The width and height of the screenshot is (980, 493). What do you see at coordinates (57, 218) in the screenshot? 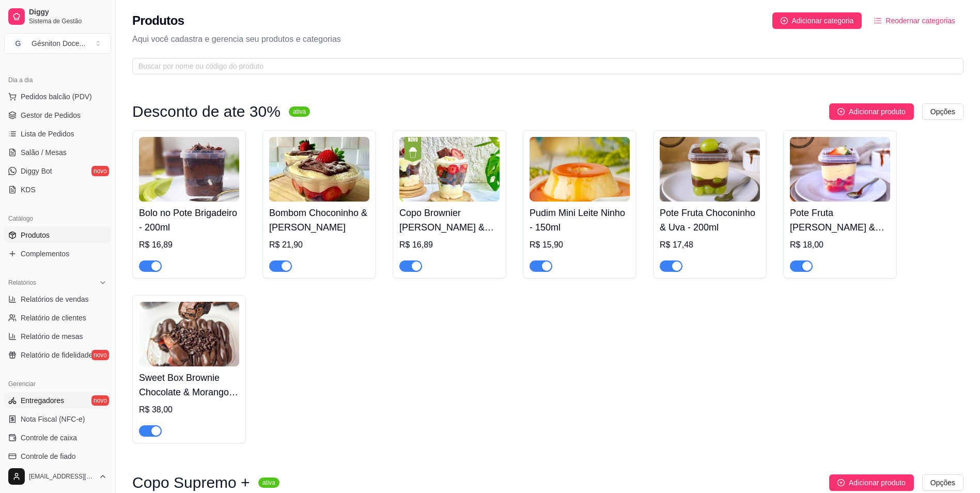
I see `div: Catálogo` at bounding box center [57, 218].